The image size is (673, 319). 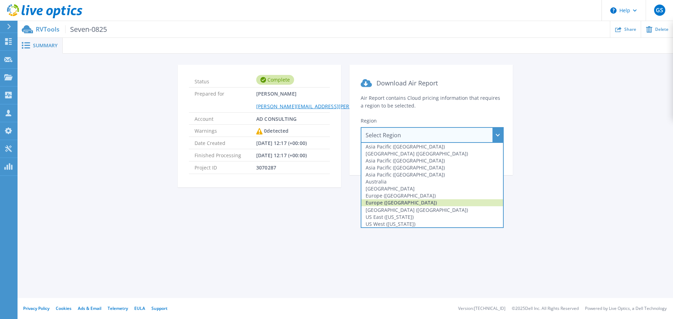 What do you see at coordinates (662, 29) in the screenshot?
I see `span: Delete` at bounding box center [662, 29].